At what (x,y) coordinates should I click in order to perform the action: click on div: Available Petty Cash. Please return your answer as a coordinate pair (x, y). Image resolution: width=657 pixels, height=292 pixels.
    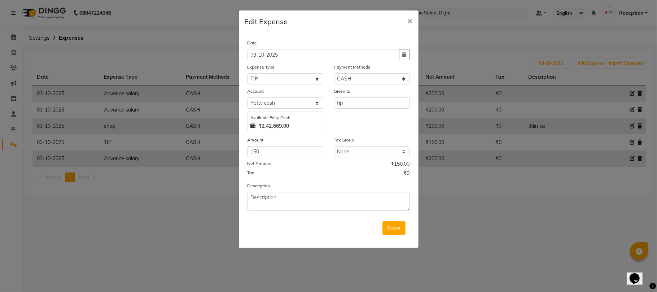
    Looking at the image, I should click on (285, 118).